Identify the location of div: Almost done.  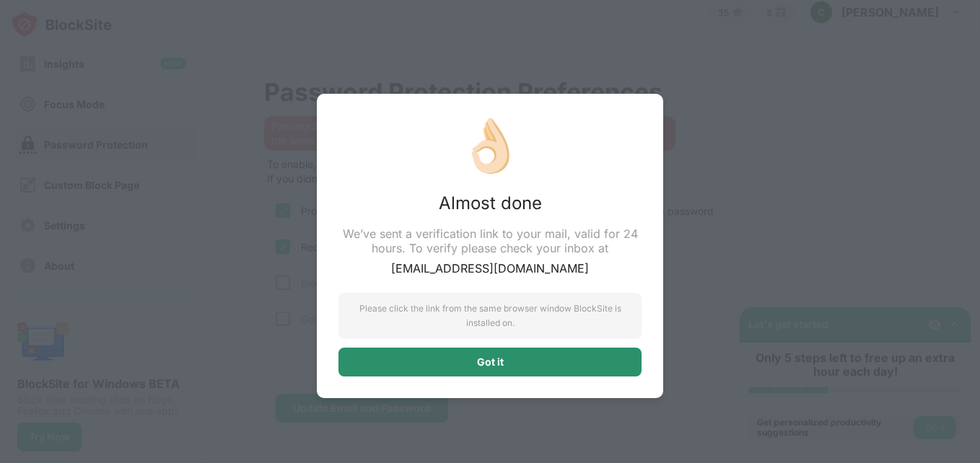
(490, 203).